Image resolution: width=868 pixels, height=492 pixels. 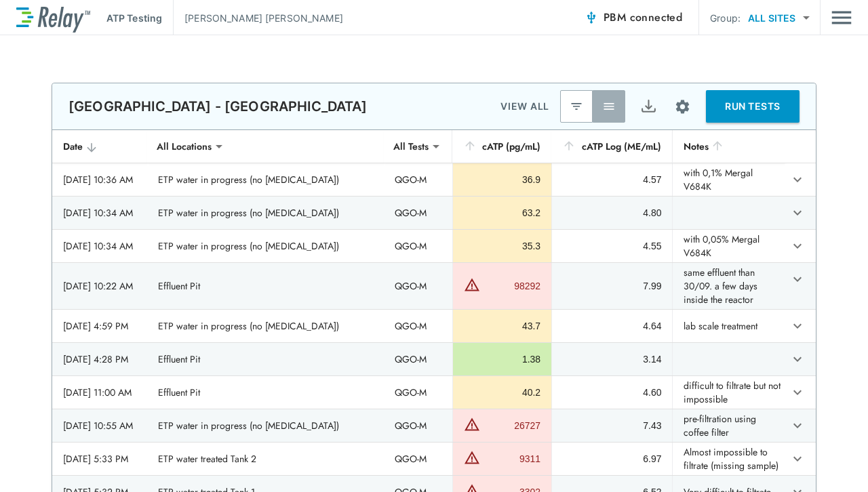 What do you see at coordinates (612, 213) in the screenshot?
I see `div: 4.80` at bounding box center [612, 213].